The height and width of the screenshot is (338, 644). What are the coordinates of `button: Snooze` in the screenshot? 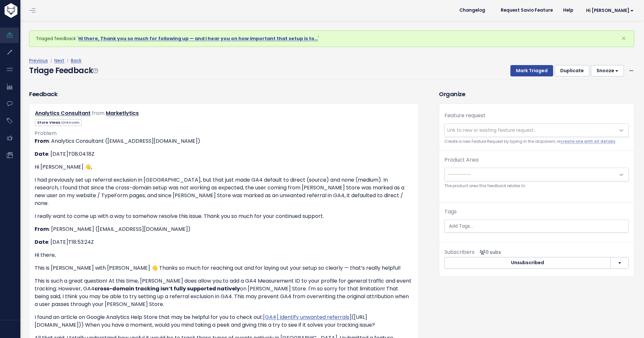 It's located at (607, 71).